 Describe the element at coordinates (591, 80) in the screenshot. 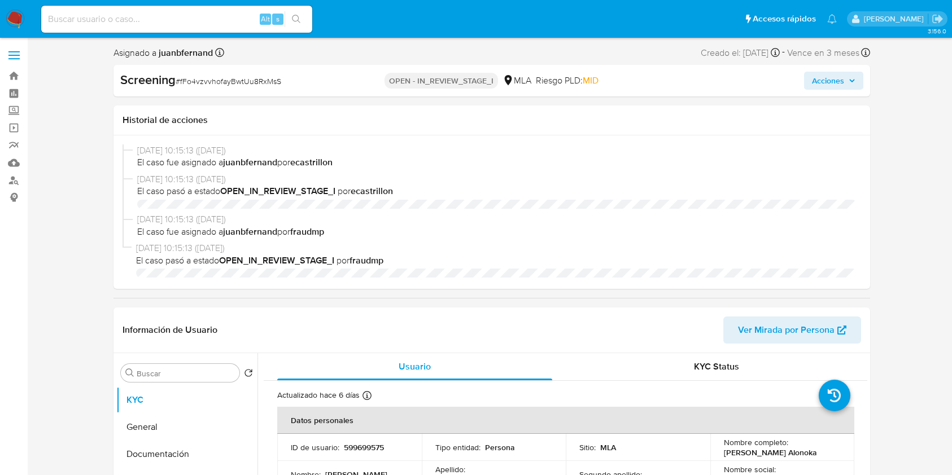

I see `span: MID` at that location.